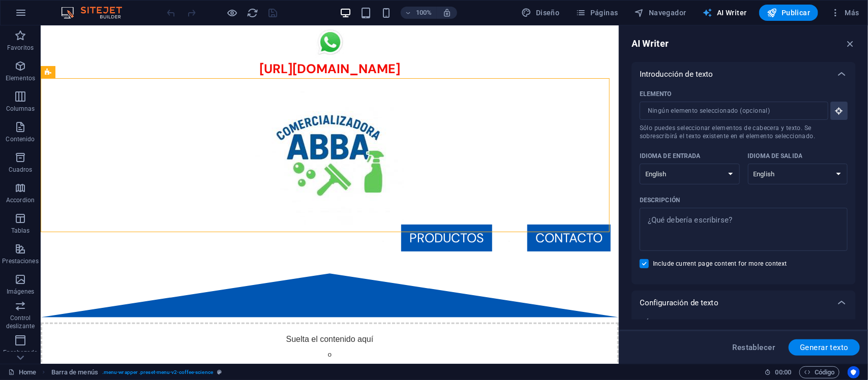 The width and height of the screenshot is (868, 380). I want to click on p: Accordion, so click(20, 201).